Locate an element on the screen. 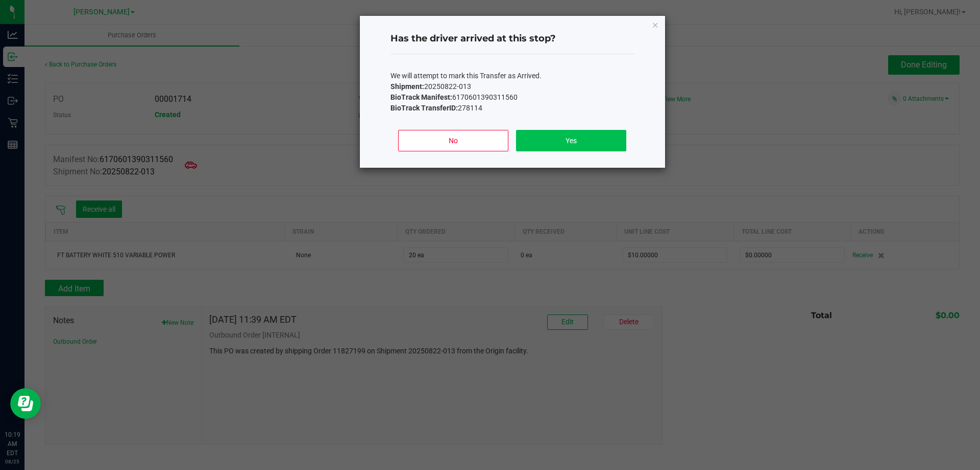 This screenshot has height=470, width=980. b: BioTrack TransferID: is located at coordinates (424, 107).